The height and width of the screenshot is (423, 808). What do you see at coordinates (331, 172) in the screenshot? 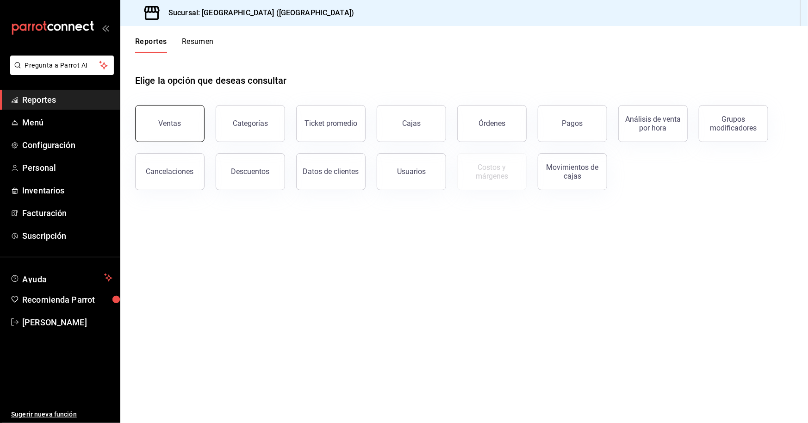
I see `button: Datos de clientes` at bounding box center [331, 172].